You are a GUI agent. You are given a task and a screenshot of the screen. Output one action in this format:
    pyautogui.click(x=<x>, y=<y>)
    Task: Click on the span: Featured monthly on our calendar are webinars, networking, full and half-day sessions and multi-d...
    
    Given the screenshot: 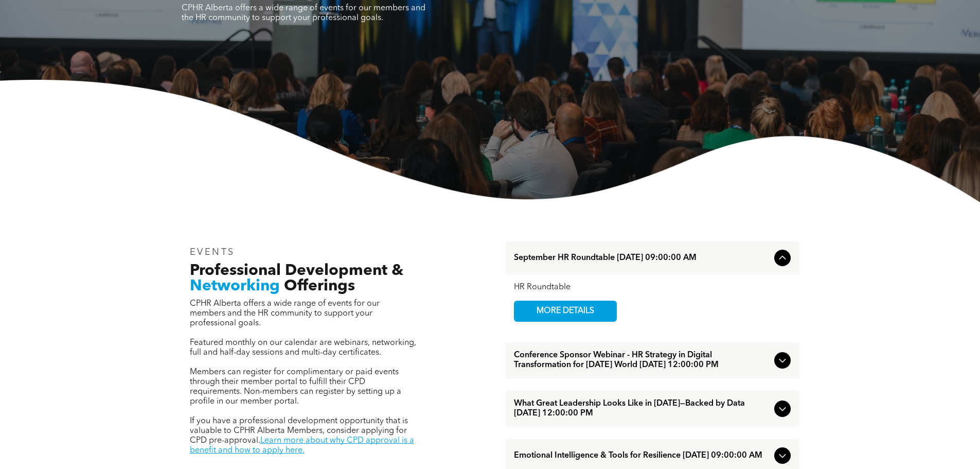 What is the action you would take?
    pyautogui.click(x=303, y=347)
    